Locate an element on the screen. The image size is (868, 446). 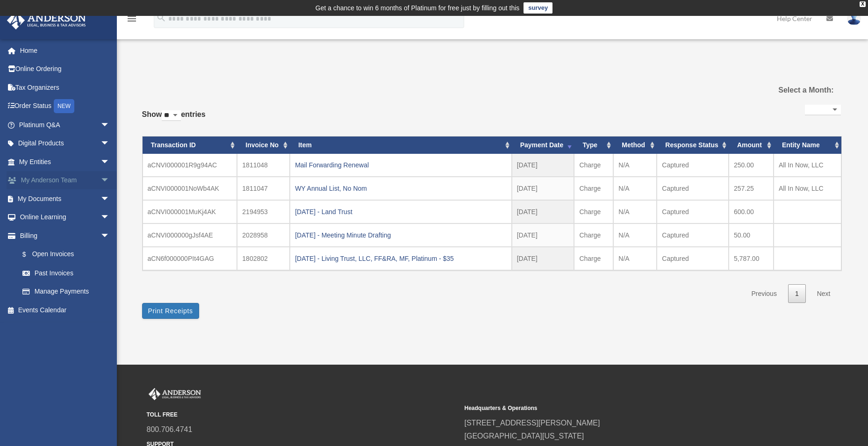
td: 5,787.00 is located at coordinates (751, 259).